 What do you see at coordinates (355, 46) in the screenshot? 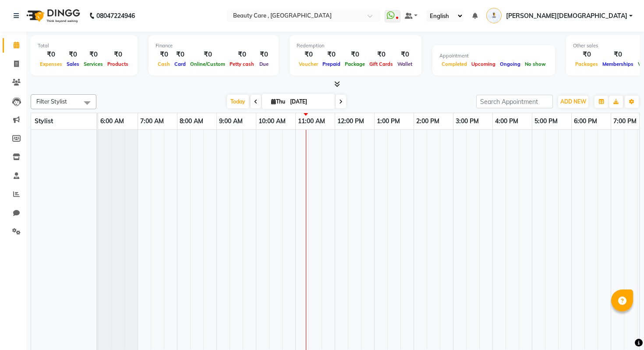
I see `div: Redemption` at bounding box center [355, 46].